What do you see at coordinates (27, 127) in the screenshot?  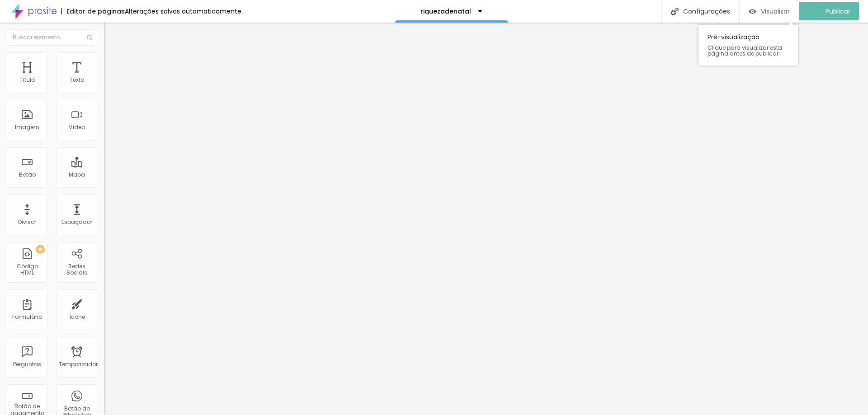 I see `font: Imagem` at bounding box center [27, 127].